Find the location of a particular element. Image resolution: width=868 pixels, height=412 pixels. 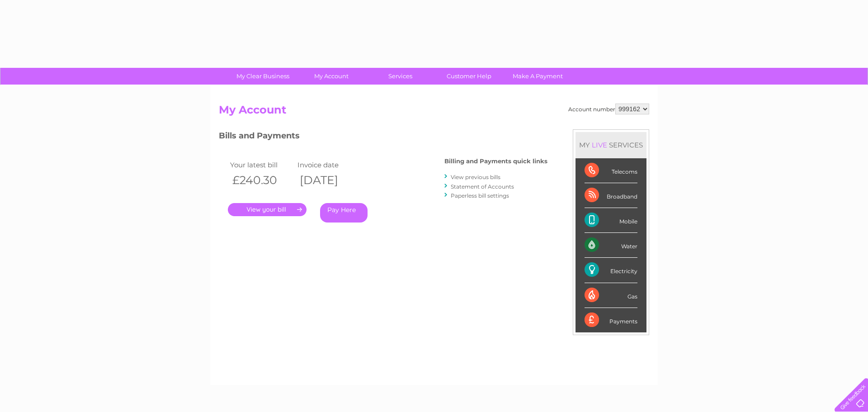

a: Paperless bill settings is located at coordinates (480, 195).